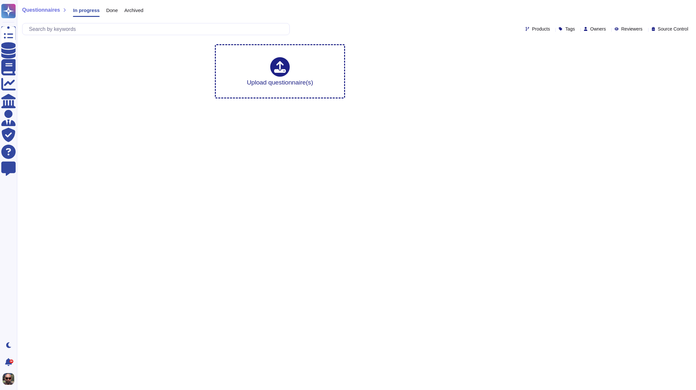  I want to click on div: 9+, so click(11, 362).